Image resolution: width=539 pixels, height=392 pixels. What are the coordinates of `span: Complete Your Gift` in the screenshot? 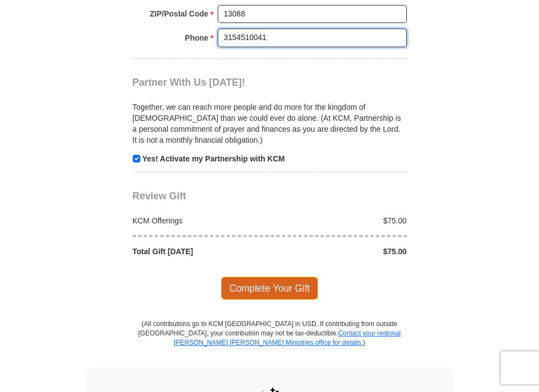 It's located at (269, 288).